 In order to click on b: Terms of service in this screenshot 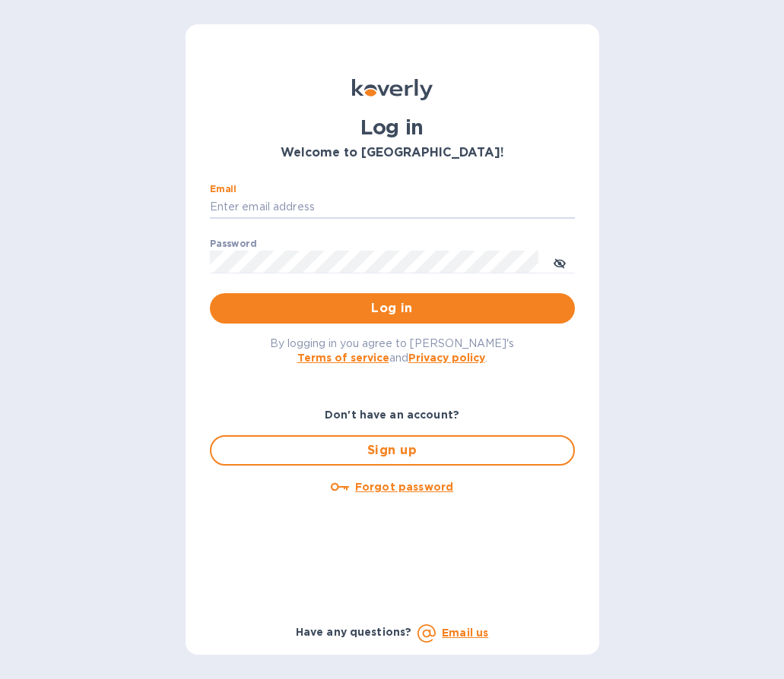, I will do `click(343, 358)`.